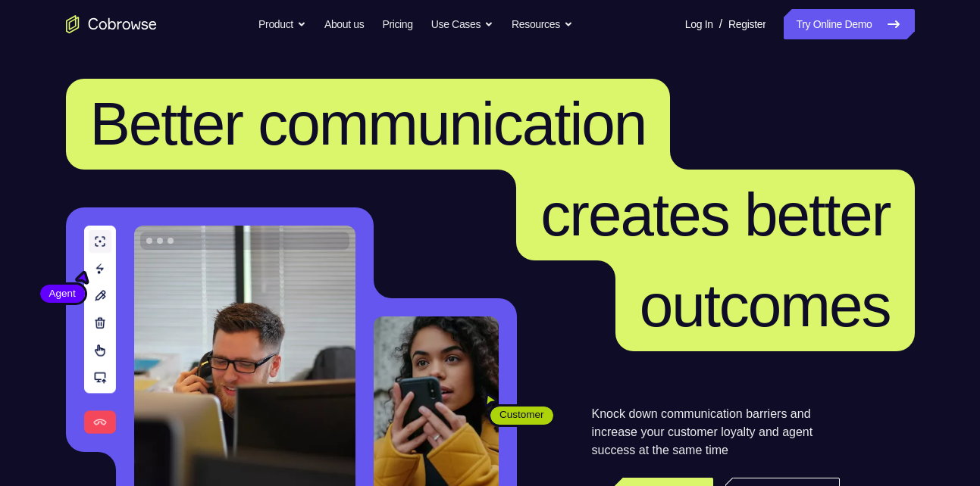 The height and width of the screenshot is (486, 980). Describe the element at coordinates (715, 432) in the screenshot. I see `p: Knock down communication barriers and increase your customer loyalty and agent success at the sam...` at that location.